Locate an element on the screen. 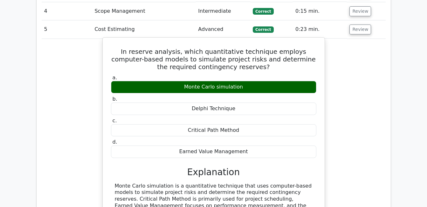  td: 0:15 min. is located at coordinates (320, 11).